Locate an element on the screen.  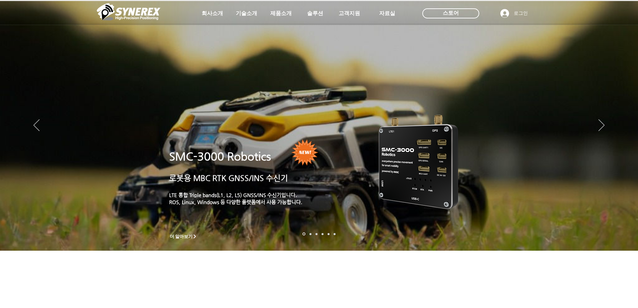
span: LTE 통합 Triple bands(L1, L2, L5) GNSS/INS 수신기입니다. is located at coordinates (233, 195).